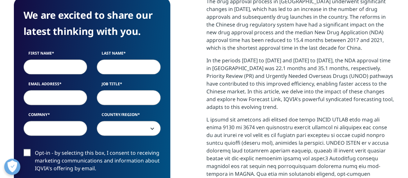 The width and height of the screenshot is (408, 178). I want to click on label: Country/Region, so click(129, 116).